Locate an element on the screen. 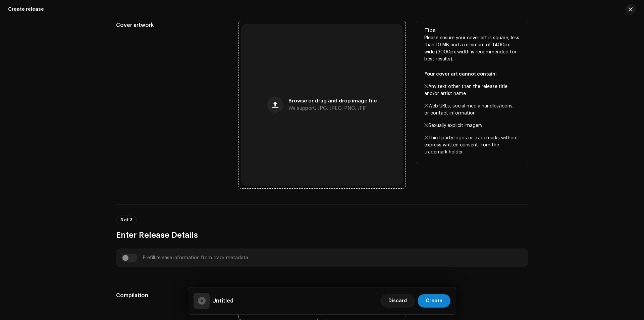  p: Third-party logos or trademarks without express written consent from the trademark holder is located at coordinates (472, 145).